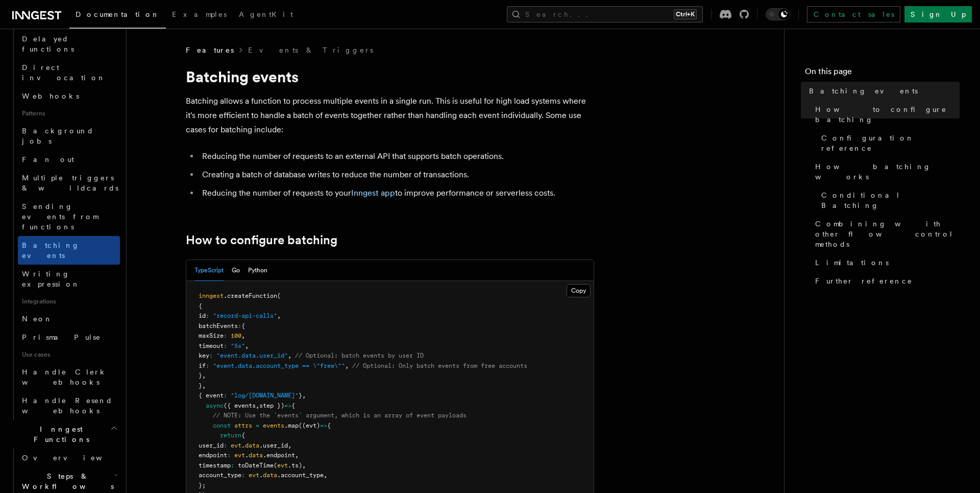  What do you see at coordinates (231, 435) in the screenshot?
I see `span: return` at bounding box center [231, 435].